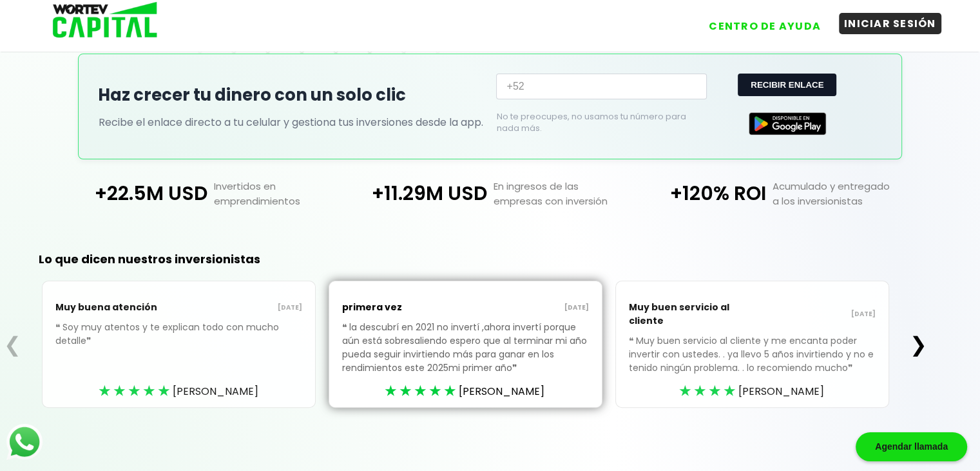  Describe the element at coordinates (752, 364) in the screenshot. I see `p: Muy buen servicio al cliente y me encanta poder invertir con ustedes. . ya llevo 5 años invirtien...` at that location.